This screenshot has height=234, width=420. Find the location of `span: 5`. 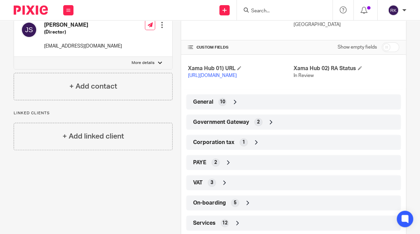

span: 5 is located at coordinates (235, 203).